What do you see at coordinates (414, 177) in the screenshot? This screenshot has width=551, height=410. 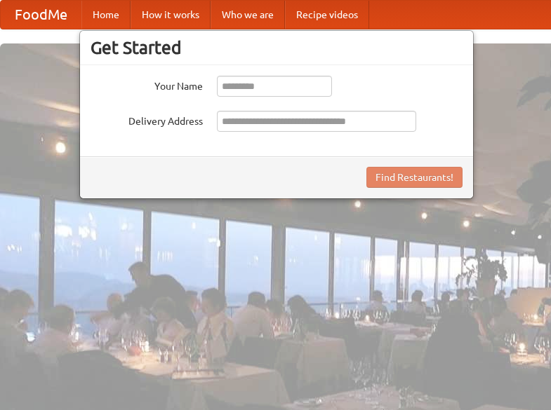 I see `button: Find Restaurants!` at bounding box center [414, 177].